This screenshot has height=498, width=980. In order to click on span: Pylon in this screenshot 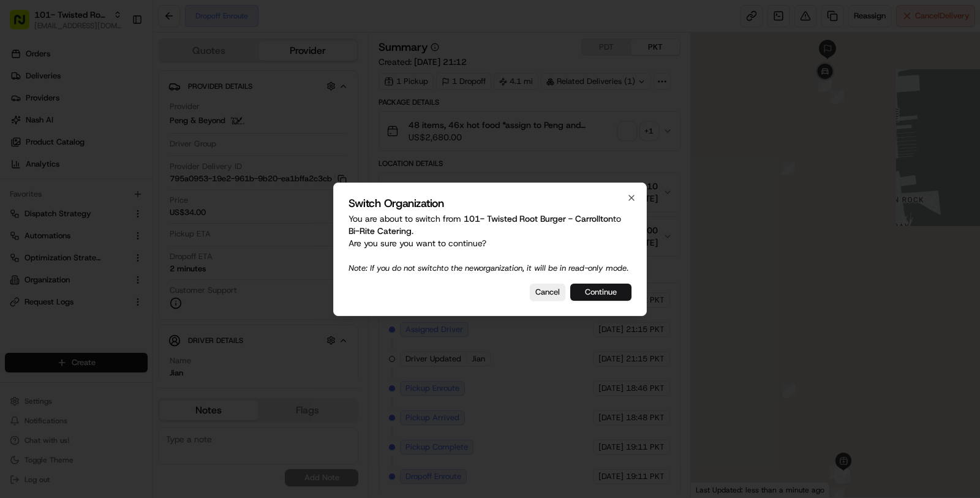, I will do `click(135, 72)`.